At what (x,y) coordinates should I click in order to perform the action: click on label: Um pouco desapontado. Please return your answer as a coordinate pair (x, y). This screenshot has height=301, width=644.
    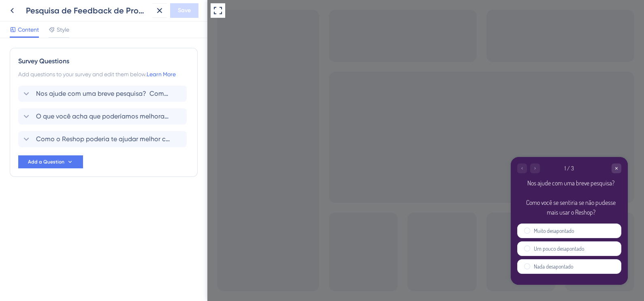
    Looking at the image, I should click on (48, 92).